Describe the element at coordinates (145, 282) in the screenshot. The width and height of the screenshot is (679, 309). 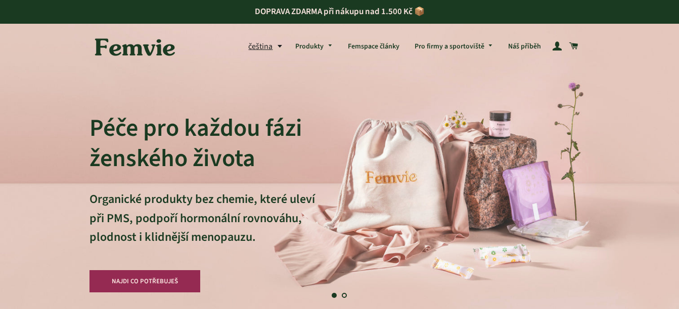
I see `a: NAJDI CO POTŘEBUJEŠ` at that location.